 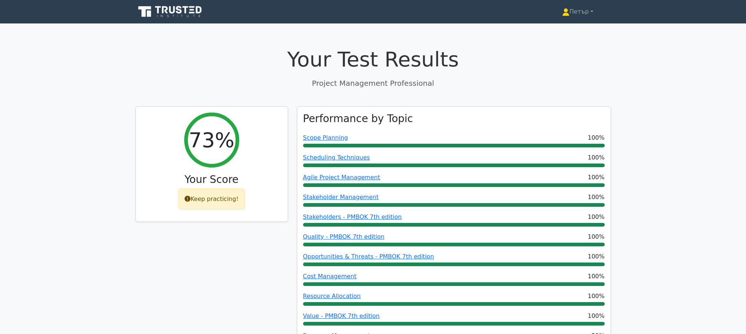 What do you see at coordinates (373, 83) in the screenshot?
I see `p: Project Management Professional` at bounding box center [373, 83].